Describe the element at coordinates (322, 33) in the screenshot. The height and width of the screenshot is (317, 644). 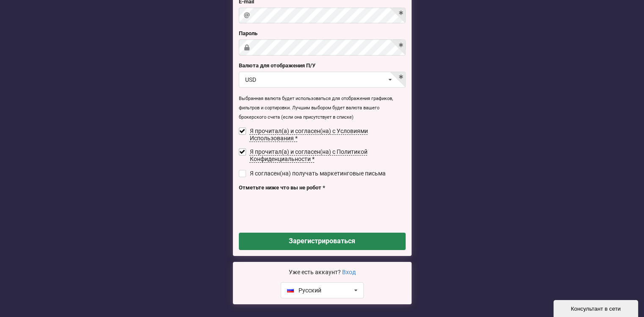
I see `label: Пароль` at that location.